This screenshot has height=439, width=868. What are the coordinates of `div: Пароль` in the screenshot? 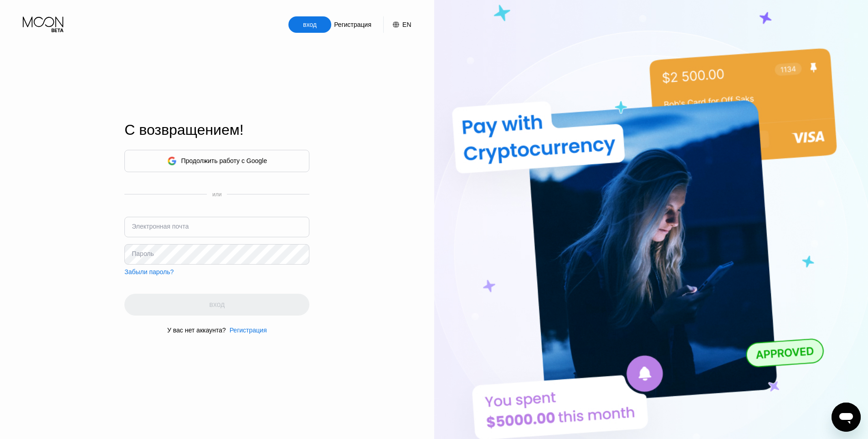 It's located at (143, 254).